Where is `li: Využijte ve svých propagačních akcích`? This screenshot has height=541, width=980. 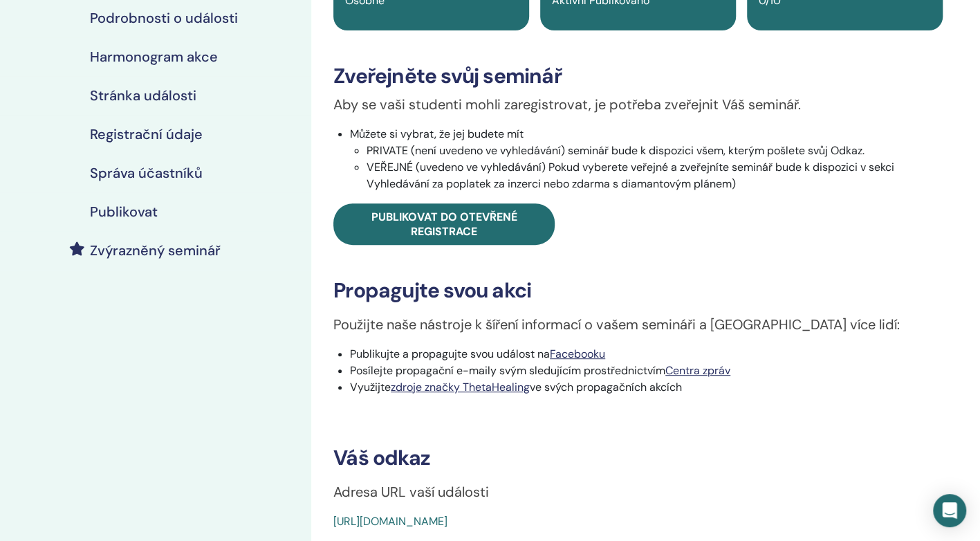 li: Využijte ve svých propagačních akcích is located at coordinates (645, 388).